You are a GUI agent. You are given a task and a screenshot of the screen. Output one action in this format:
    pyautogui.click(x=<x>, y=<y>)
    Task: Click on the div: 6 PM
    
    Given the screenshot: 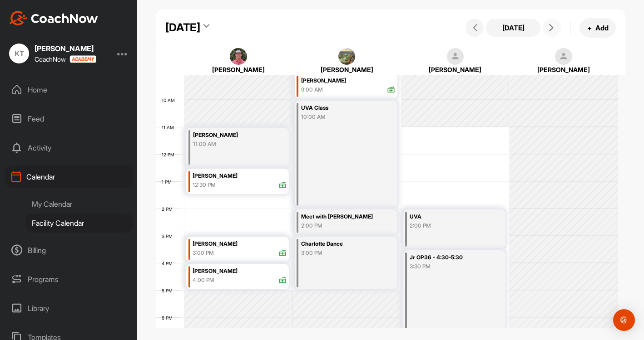 What is the action you would take?
    pyautogui.click(x=169, y=318)
    